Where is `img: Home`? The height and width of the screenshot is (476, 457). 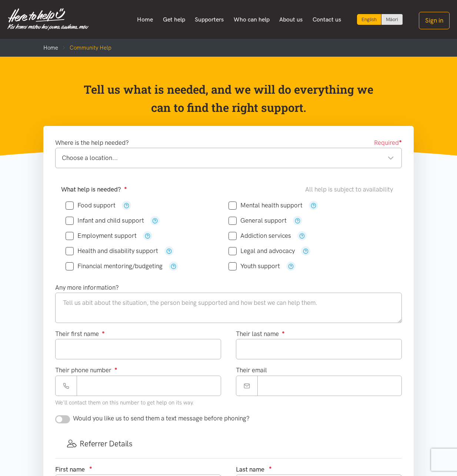 img: Home is located at coordinates (48, 19).